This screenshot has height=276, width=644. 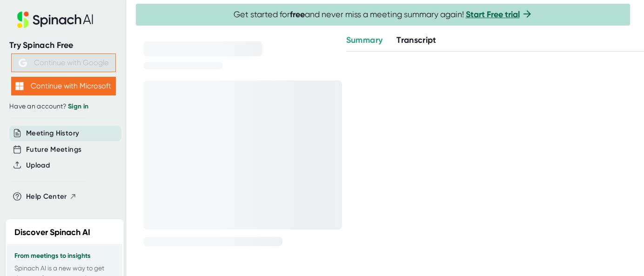 I want to click on button: Meeting History, so click(x=53, y=133).